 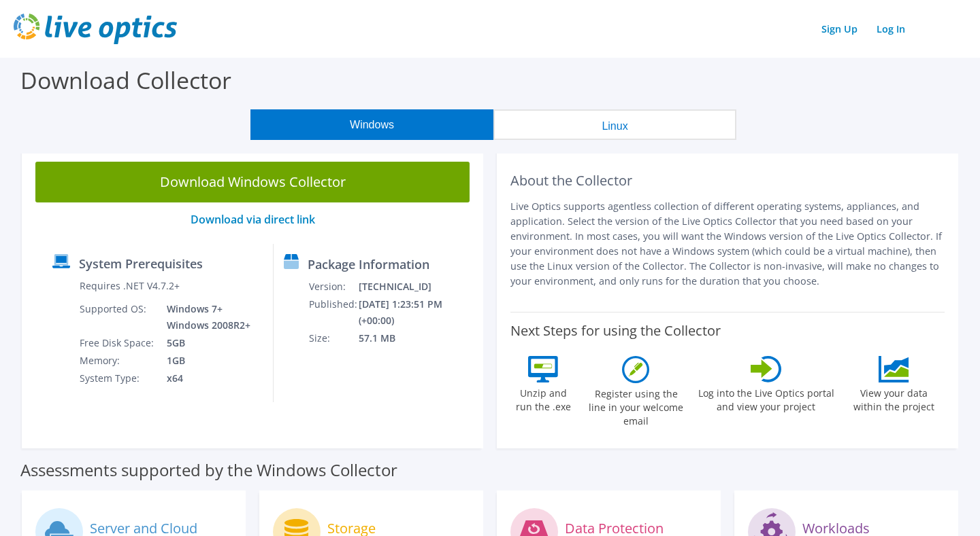 I want to click on label: Download Collector, so click(x=126, y=80).